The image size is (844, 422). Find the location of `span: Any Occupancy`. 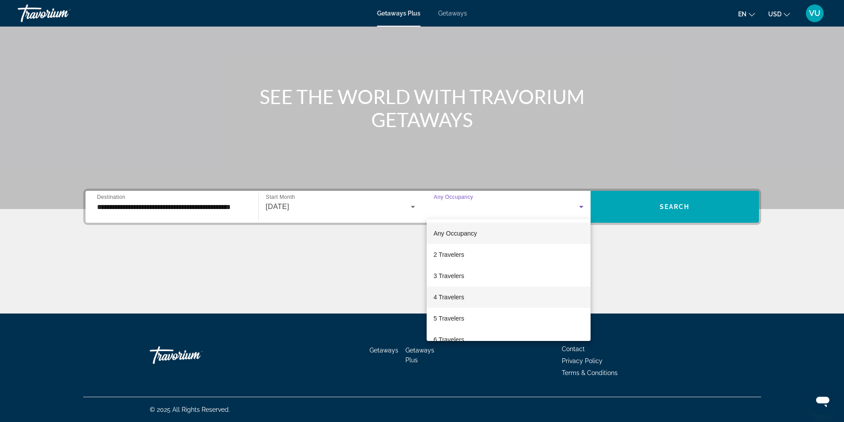

span: Any Occupancy is located at coordinates (456, 234).